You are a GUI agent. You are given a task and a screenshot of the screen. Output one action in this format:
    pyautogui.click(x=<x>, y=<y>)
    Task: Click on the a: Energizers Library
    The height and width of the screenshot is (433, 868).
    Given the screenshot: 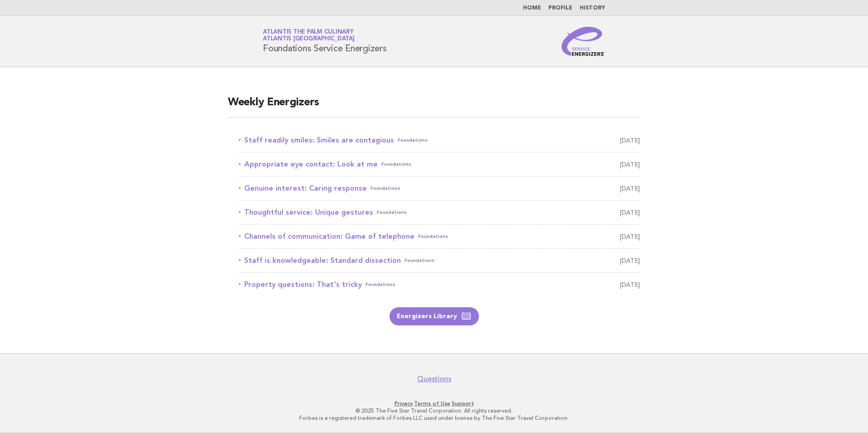 What is the action you would take?
    pyautogui.click(x=434, y=316)
    